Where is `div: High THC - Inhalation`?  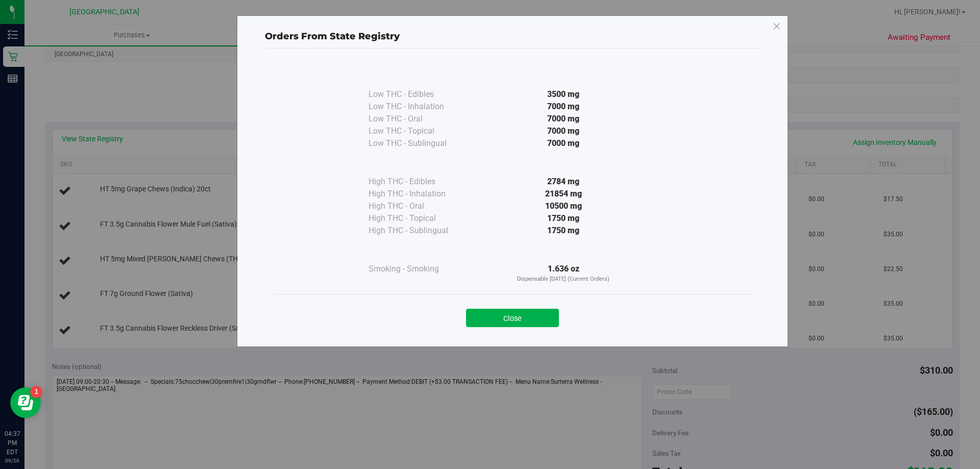
div: High THC - Inhalation is located at coordinates (419, 194).